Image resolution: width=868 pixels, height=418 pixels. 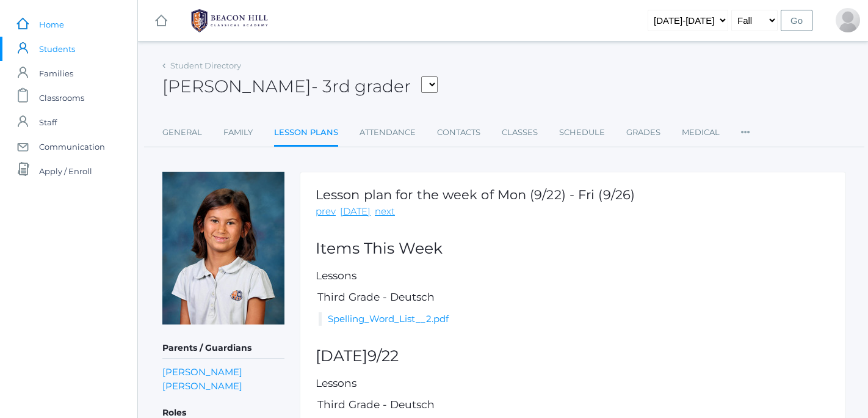 I want to click on a: Grades, so click(x=643, y=133).